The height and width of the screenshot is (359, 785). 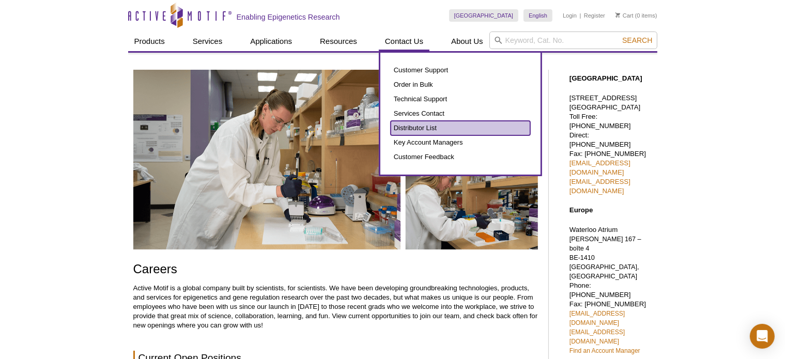 What do you see at coordinates (467, 41) in the screenshot?
I see `a: About Us` at bounding box center [467, 41].